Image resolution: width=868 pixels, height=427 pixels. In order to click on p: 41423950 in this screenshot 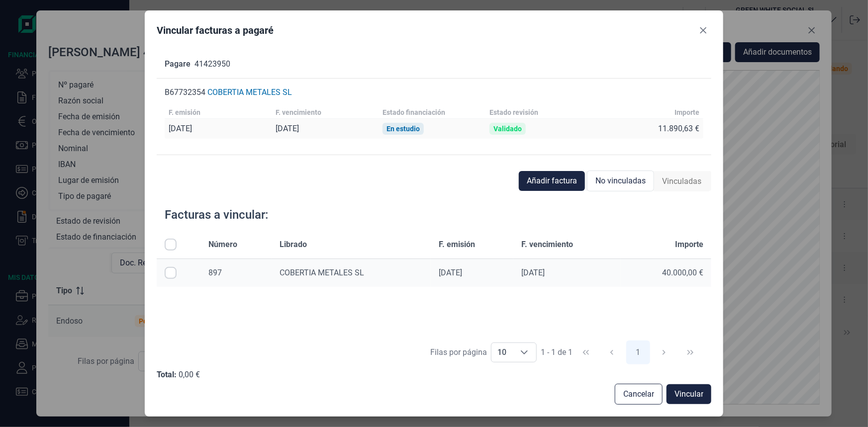, I will do `click(212, 64)`.